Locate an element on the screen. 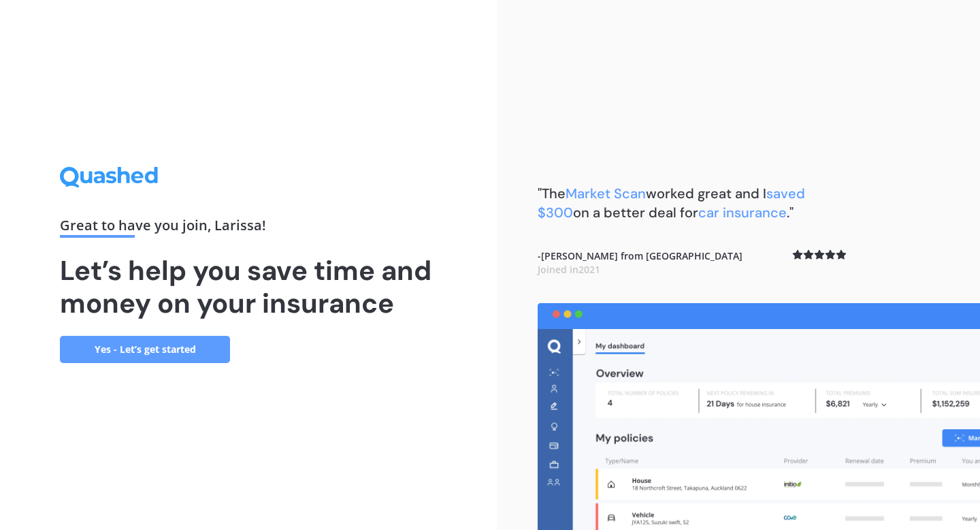  b: "The worked great and I on a better deal for ." is located at coordinates (671, 203).